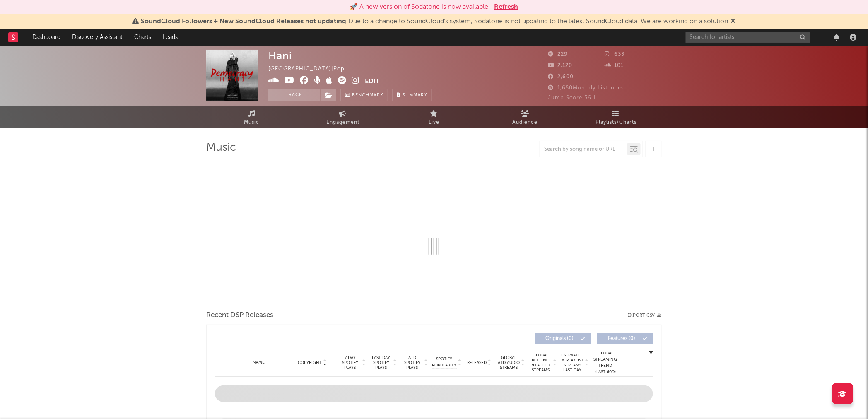 The height and width of the screenshot is (419, 868). Describe the element at coordinates (434, 22) in the screenshot. I see `span: : Due to a change to SoundCloud's system, Sodatone is not updating to the latest SoundCloud data....` at that location.